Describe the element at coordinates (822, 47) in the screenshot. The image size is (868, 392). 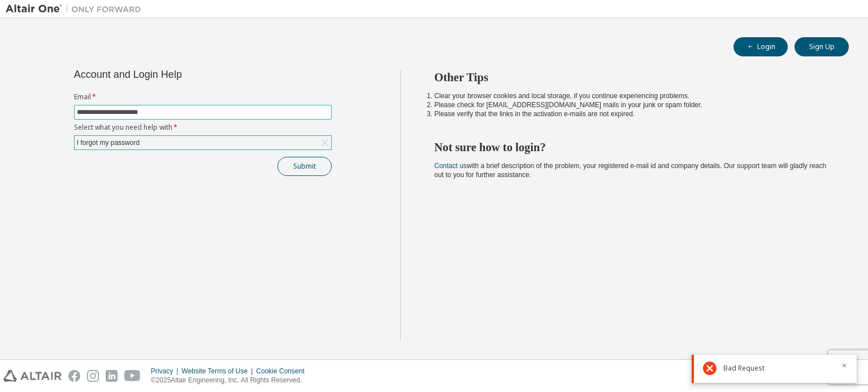
I see `button: Sign Up` at that location.